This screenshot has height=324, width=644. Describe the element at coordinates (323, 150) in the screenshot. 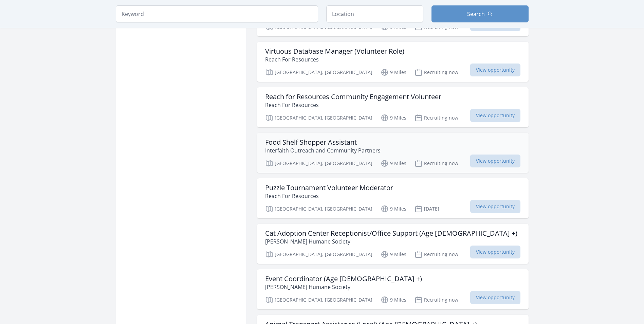

I see `p: Interfaith Outreach and Community Partners` at that location.